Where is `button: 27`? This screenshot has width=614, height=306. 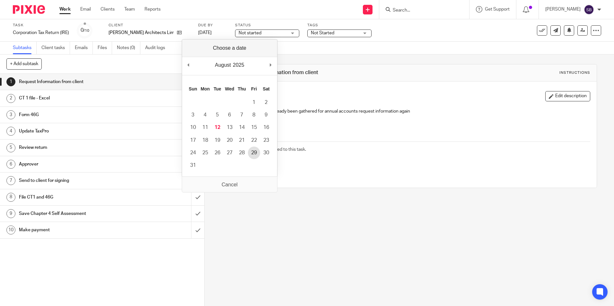 button: 27 is located at coordinates (230, 153).